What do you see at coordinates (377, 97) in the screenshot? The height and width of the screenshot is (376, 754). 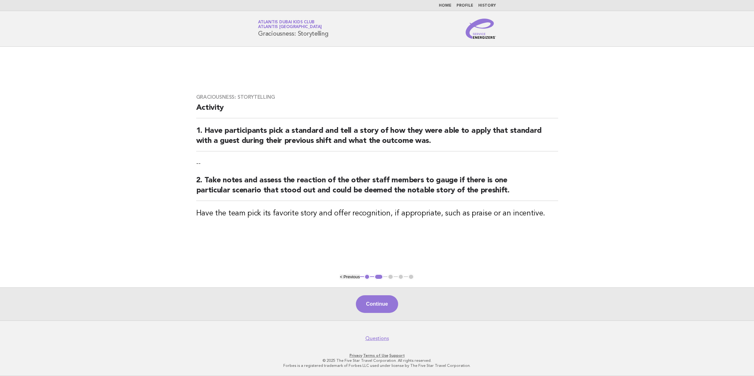 I see `h3: Graciousness: Storytelling` at bounding box center [377, 97].